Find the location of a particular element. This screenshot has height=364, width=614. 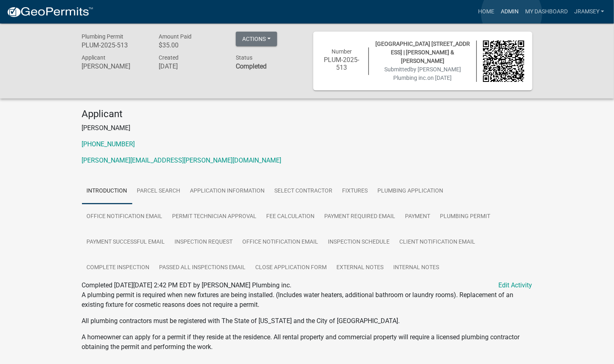

a: Payment Successful Email is located at coordinates (126, 242).